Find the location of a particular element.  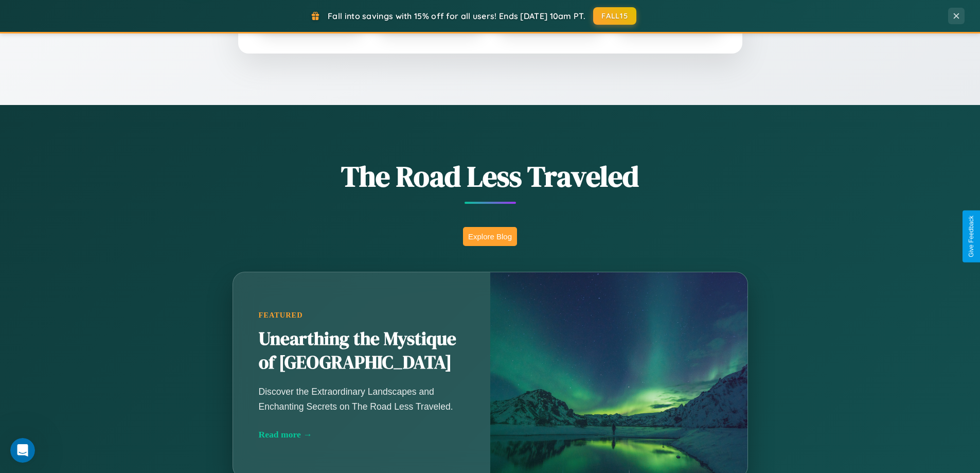

p: Discover the Extraordinary Landscapes and Enchanting Secrets on The Road Less Traveled. is located at coordinates (362, 399).